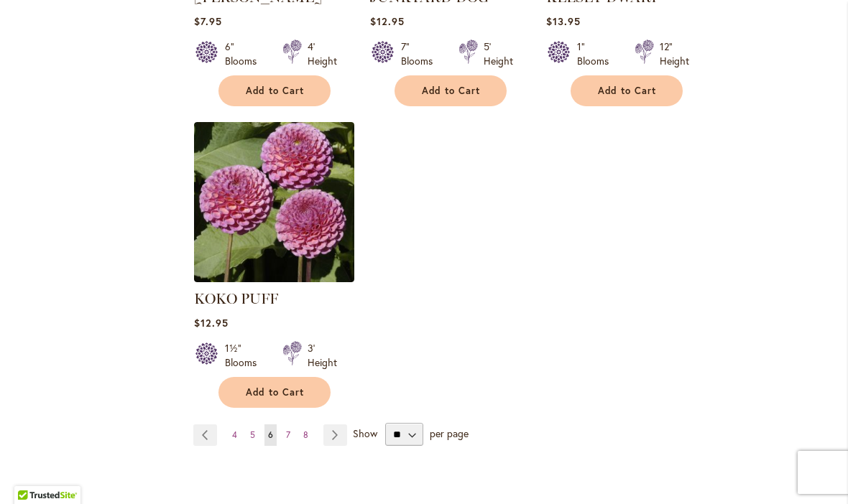  What do you see at coordinates (563, 21) in the screenshot?
I see `span: $13.95` at bounding box center [563, 21].